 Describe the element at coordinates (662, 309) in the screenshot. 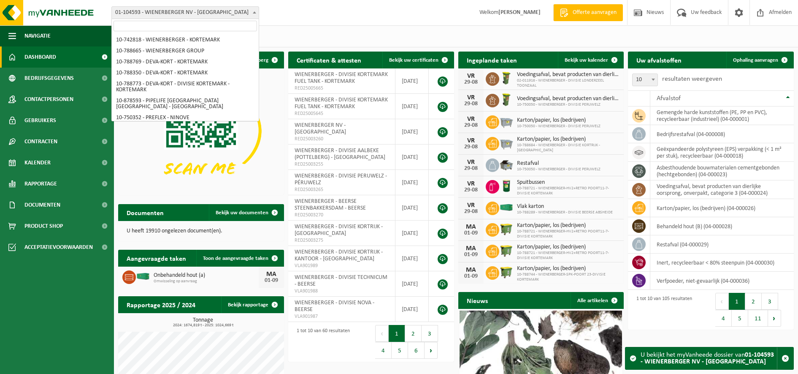

I see `div: 1 tot 10 van 105 resultaten` at that location.